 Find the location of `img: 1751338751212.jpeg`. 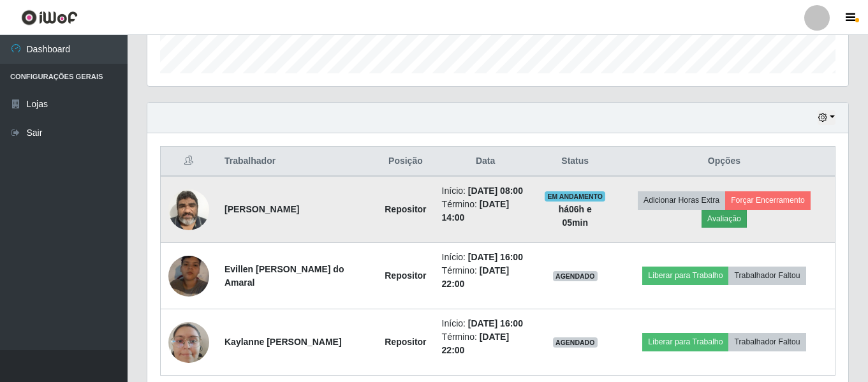

img: 1751338751212.jpeg is located at coordinates (188, 276).